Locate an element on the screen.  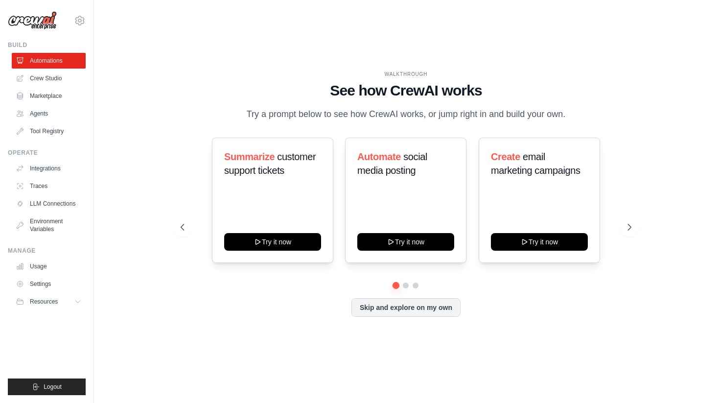
a: Automations is located at coordinates (48, 61).